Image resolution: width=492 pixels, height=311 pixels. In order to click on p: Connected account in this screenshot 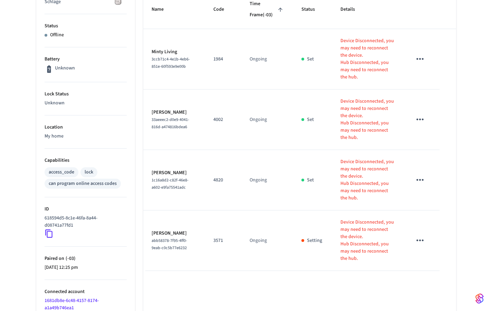, I will do `click(86, 292)`.